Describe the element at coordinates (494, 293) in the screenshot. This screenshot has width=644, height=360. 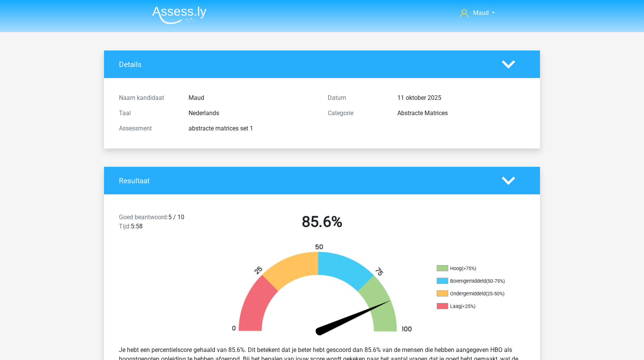
I see `div: (25-50%)` at that location.